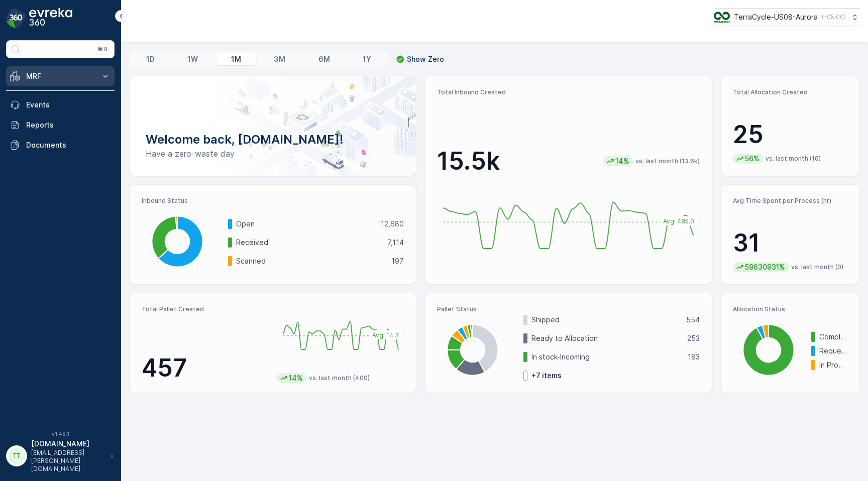 The image size is (868, 481). What do you see at coordinates (568, 93) in the screenshot?
I see `p: Total Inbound Created` at bounding box center [568, 93].